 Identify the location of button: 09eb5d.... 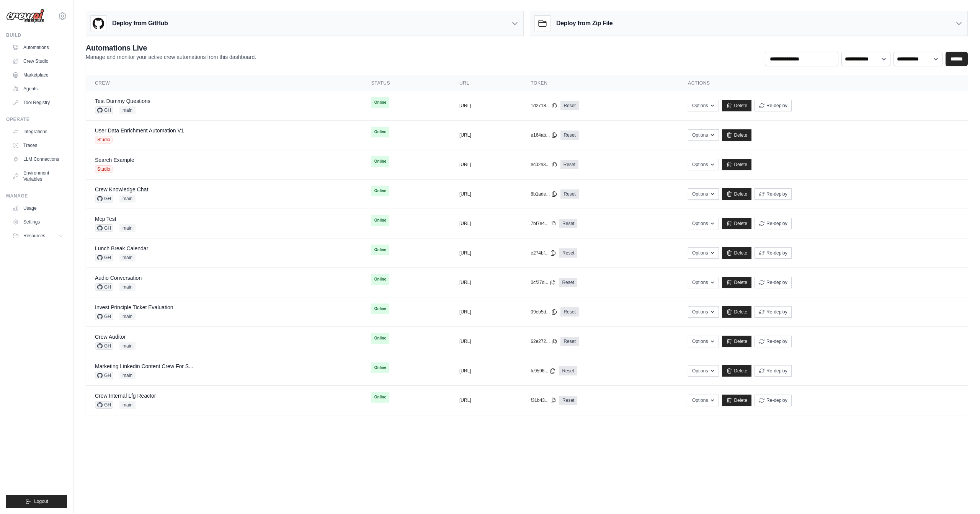
(544, 312).